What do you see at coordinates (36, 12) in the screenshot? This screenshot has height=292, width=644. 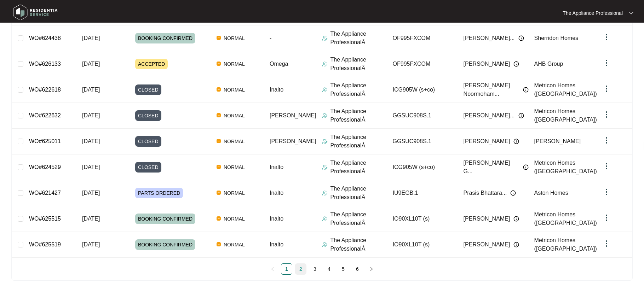 I see `img: residentia service logo` at bounding box center [36, 12].